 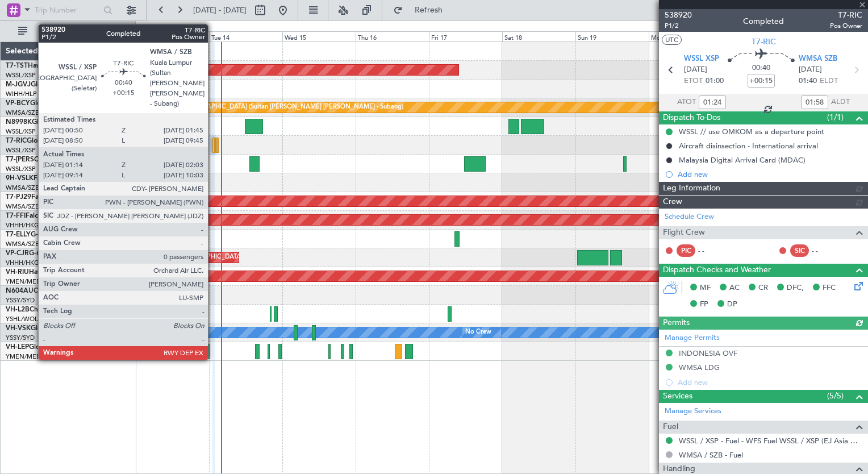 I want to click on span: VH-L2B, so click(x=17, y=310).